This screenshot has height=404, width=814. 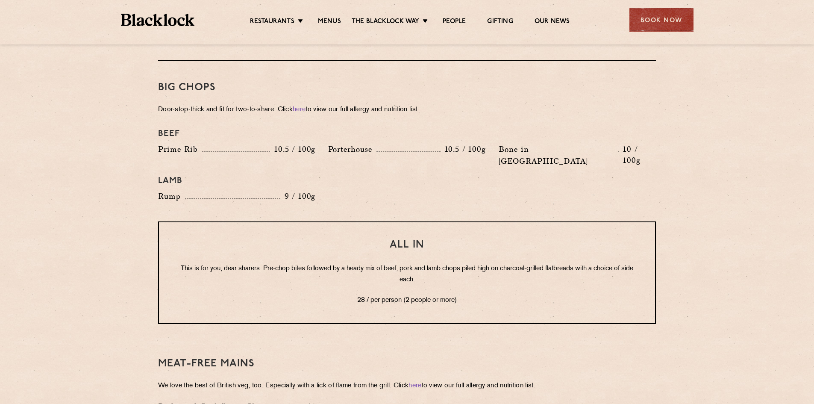 I want to click on h3: All In, so click(x=407, y=245).